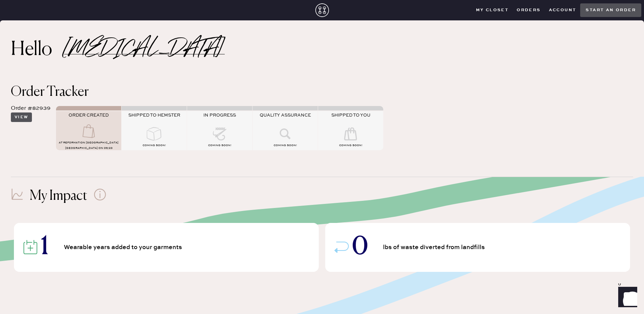  I want to click on span: QUALITY ASSURANCE, so click(285, 115).